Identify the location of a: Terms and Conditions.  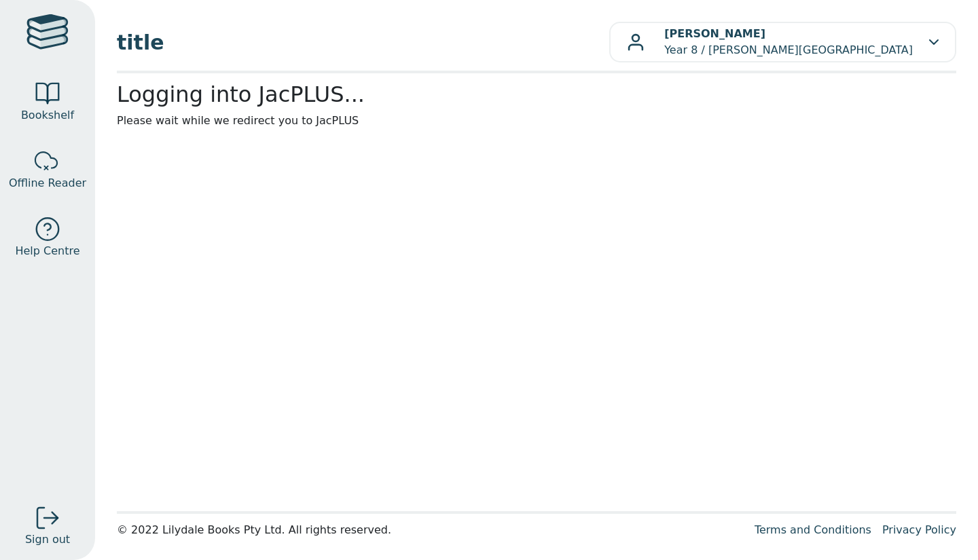
(812, 530).